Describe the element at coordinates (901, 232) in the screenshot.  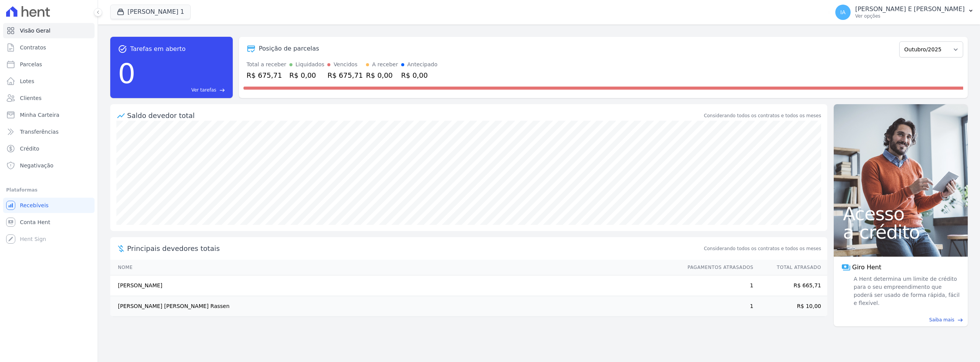
I see `span: a crédito` at that location.